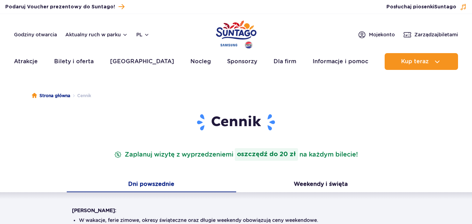  I want to click on strong: oszczędź do 20 zł, so click(266, 154).